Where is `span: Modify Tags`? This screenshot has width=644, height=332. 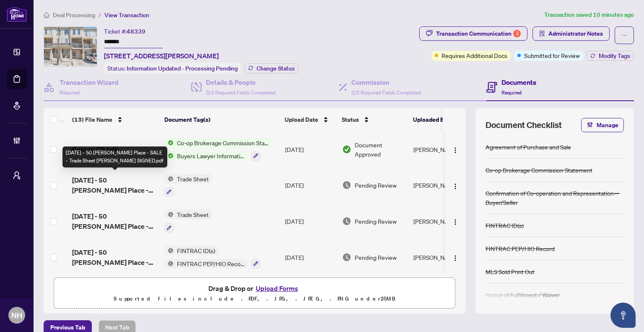 span: Modify Tags is located at coordinates (614, 56).